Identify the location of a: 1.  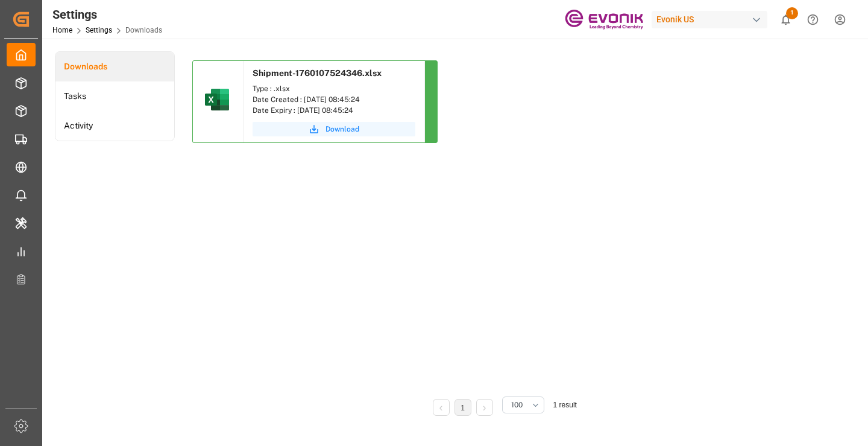
(462, 408).